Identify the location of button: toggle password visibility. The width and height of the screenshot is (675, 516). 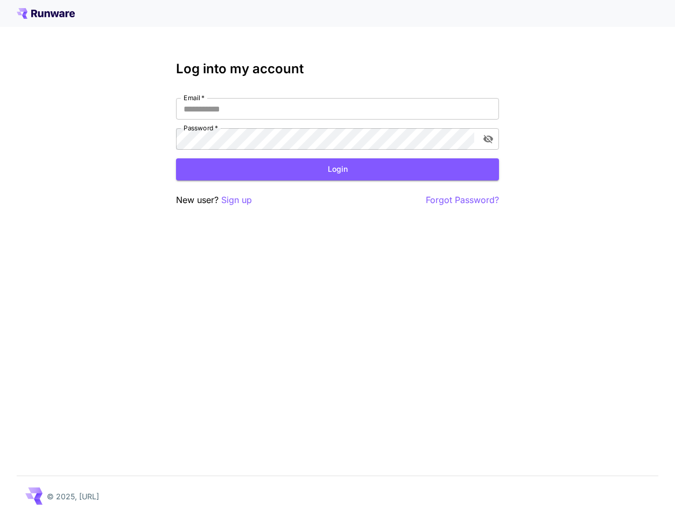
(488, 139).